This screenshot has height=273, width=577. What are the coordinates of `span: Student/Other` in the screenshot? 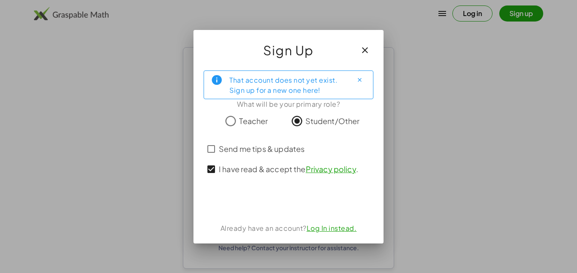 It's located at (333, 121).